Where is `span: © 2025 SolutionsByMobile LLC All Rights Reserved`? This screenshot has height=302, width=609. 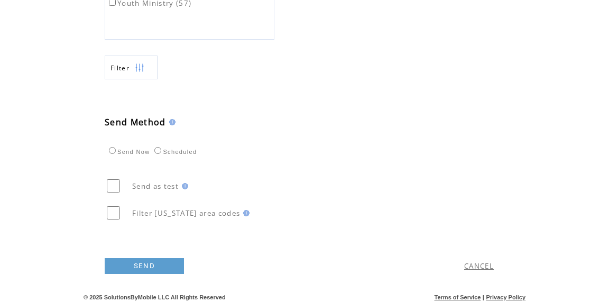 span: © 2025 SolutionsByMobile LLC All Rights Reserved is located at coordinates (154, 297).